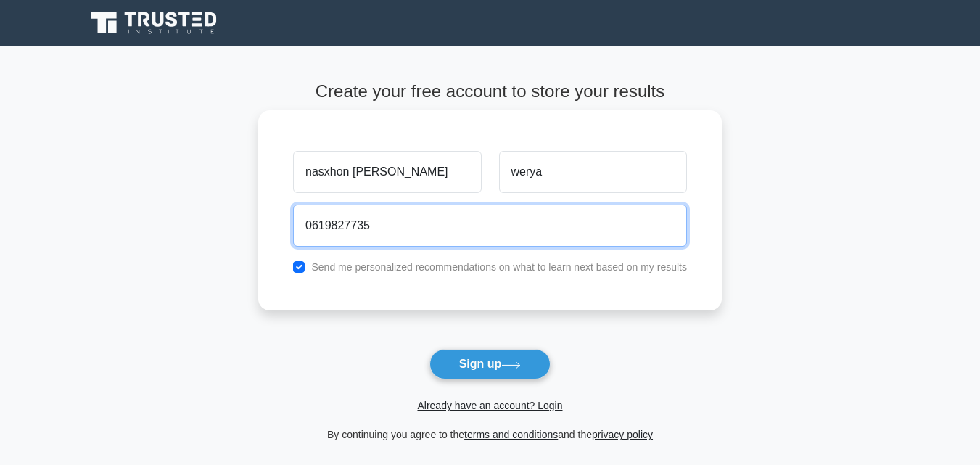 This screenshot has width=980, height=465. I want to click on input: Last name, so click(592, 172).